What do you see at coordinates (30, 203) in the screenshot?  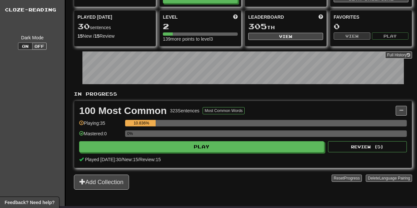 I see `span: Open feedback widget` at bounding box center [30, 203].